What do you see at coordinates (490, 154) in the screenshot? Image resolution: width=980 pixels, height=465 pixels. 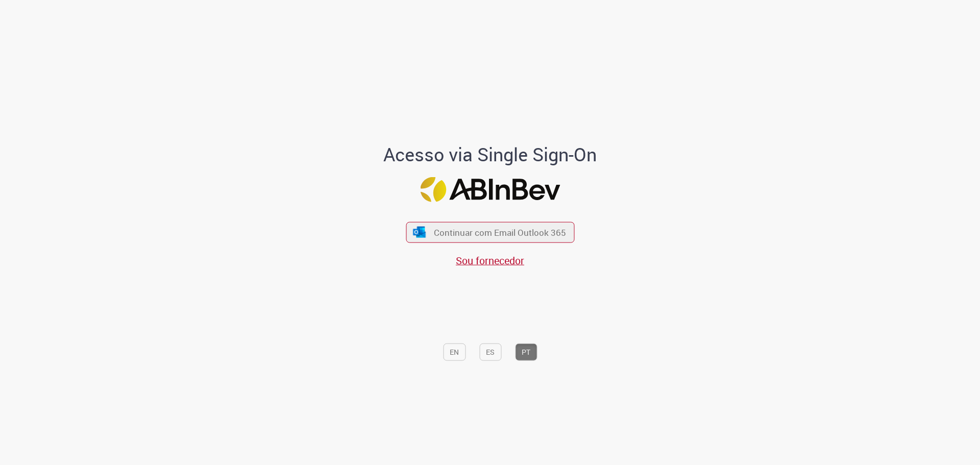 I see `h1: Acesso via Single Sign-On` at bounding box center [490, 154].